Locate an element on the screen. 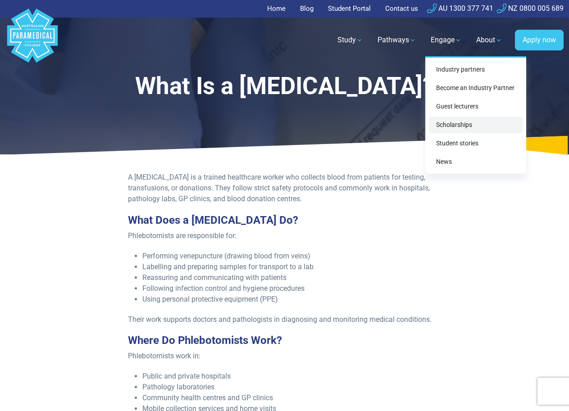 The height and width of the screenshot is (411, 569). a: Student stories is located at coordinates (476, 143).